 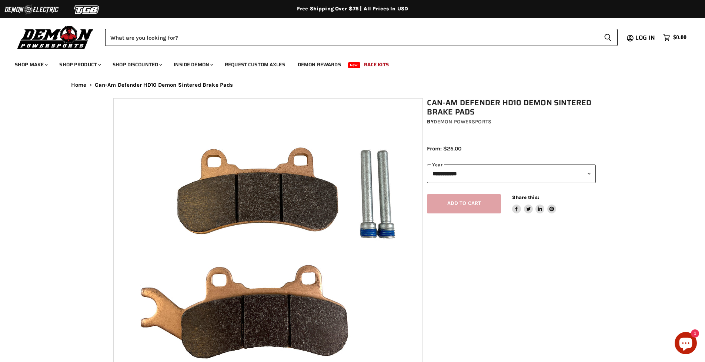 What do you see at coordinates (376, 64) in the screenshot?
I see `a: Race Kits` at bounding box center [376, 64].